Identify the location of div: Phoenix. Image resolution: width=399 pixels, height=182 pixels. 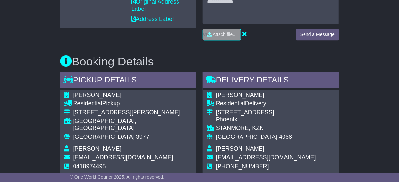
(266, 120).